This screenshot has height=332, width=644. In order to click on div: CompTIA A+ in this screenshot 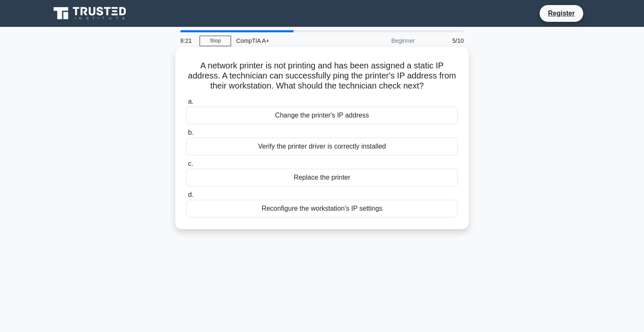, I will do `click(289, 41)`.